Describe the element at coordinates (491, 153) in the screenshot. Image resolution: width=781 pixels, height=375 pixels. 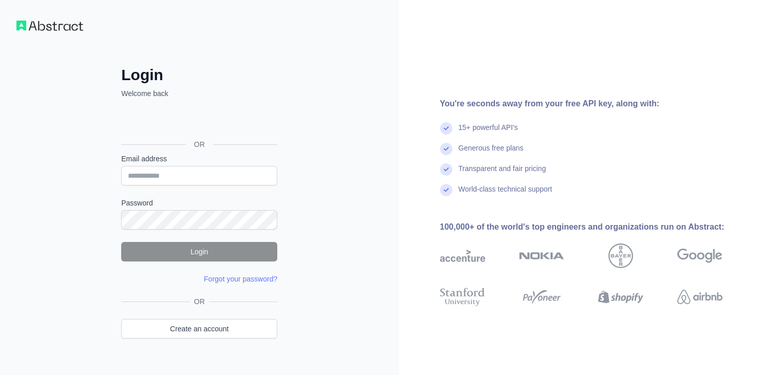
I see `div: Generous free plans` at that location.